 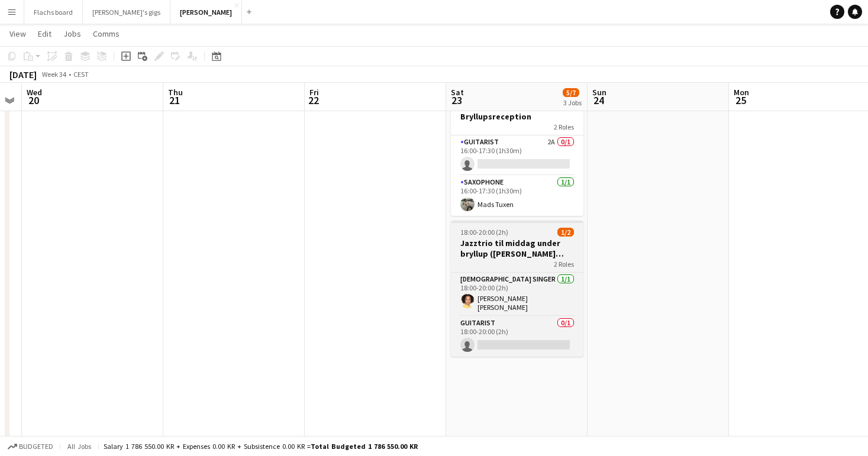 What do you see at coordinates (79, 446) in the screenshot?
I see `span: All jobs` at bounding box center [79, 446].